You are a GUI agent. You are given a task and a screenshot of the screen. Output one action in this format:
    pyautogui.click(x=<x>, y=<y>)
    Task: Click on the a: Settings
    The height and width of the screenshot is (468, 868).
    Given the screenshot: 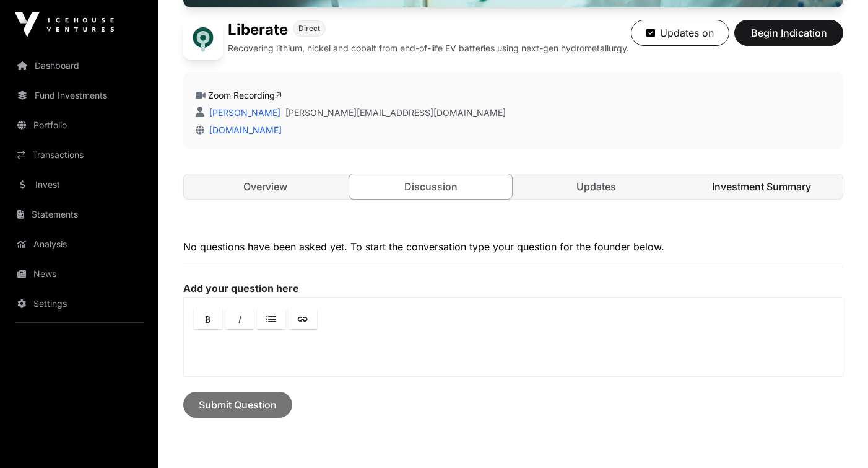 What is the action you would take?
    pyautogui.click(x=80, y=304)
    